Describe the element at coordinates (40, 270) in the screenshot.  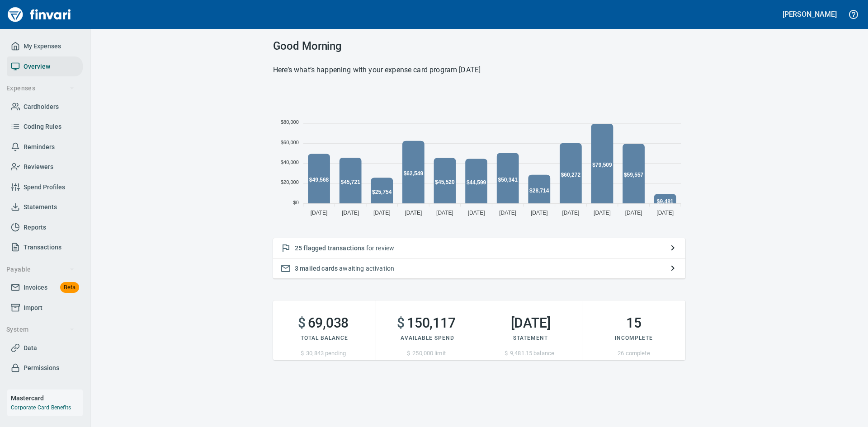
I see `button: Payable` at that location.